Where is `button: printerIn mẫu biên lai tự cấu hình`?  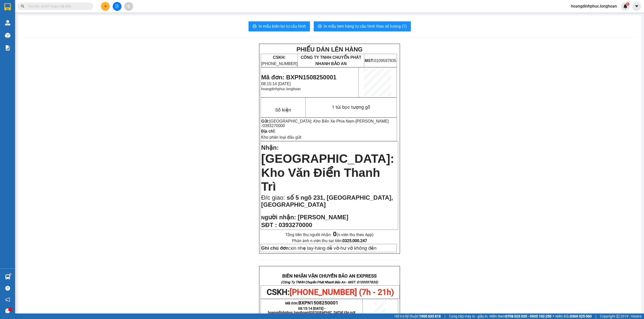
button: printerIn mẫu biên lai tự cấu hình is located at coordinates (279, 26).